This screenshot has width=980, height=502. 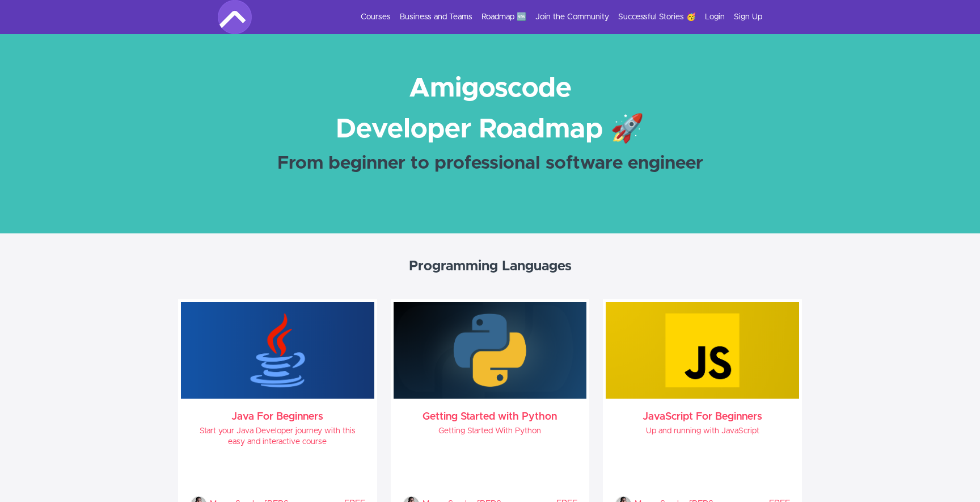 I want to click on a: Join the Community, so click(x=572, y=17).